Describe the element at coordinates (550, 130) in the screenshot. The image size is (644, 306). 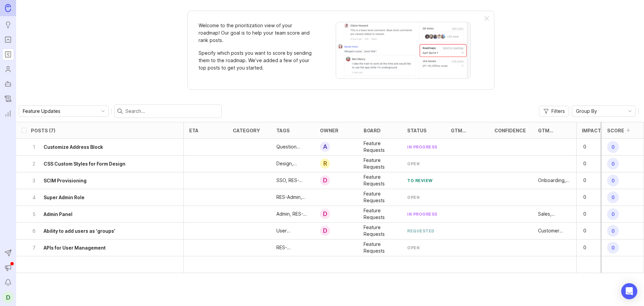
I see `div: GTM Owner` at that location.